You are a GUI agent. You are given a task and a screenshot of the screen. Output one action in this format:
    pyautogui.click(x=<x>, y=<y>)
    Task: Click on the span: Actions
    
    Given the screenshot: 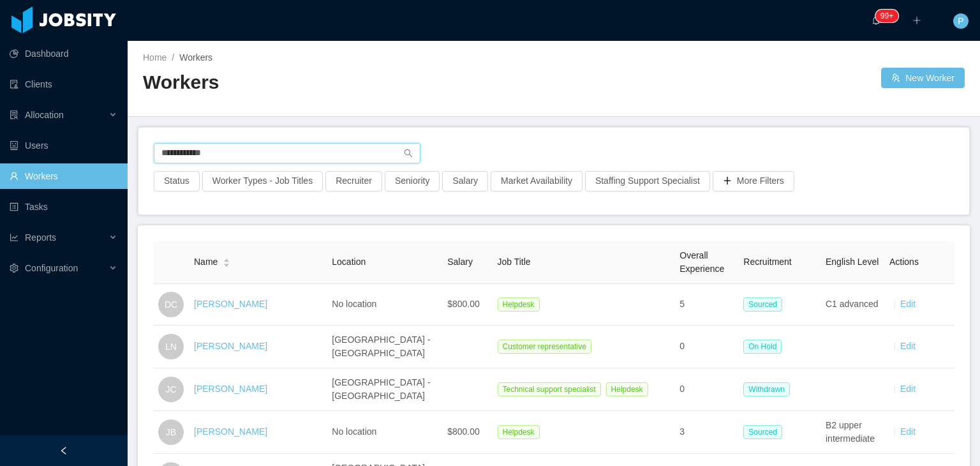 What is the action you would take?
    pyautogui.click(x=904, y=261)
    